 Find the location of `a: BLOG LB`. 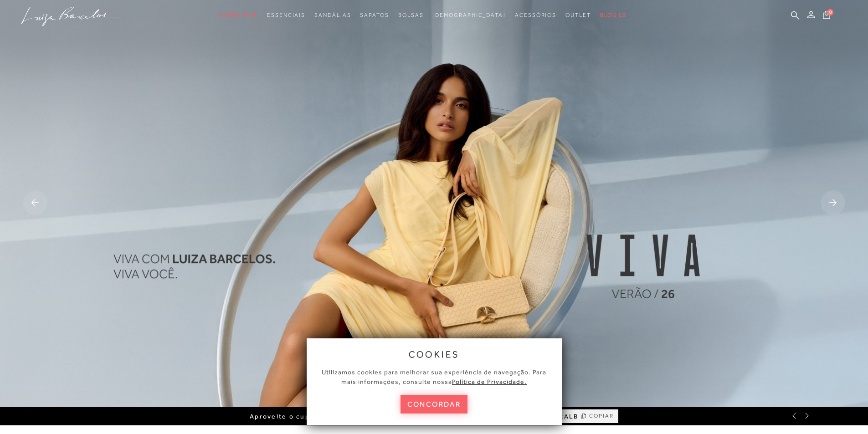

a: BLOG LB is located at coordinates (613, 15).